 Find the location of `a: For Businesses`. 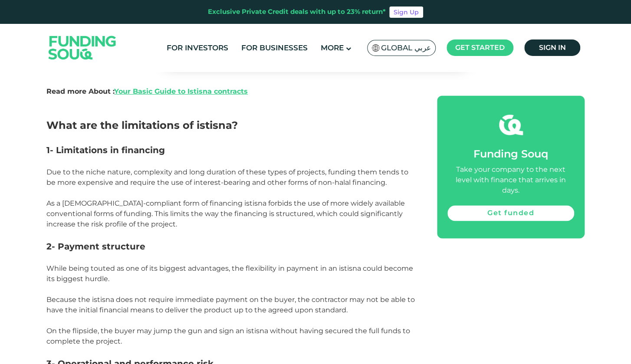

a: For Businesses is located at coordinates (274, 48).